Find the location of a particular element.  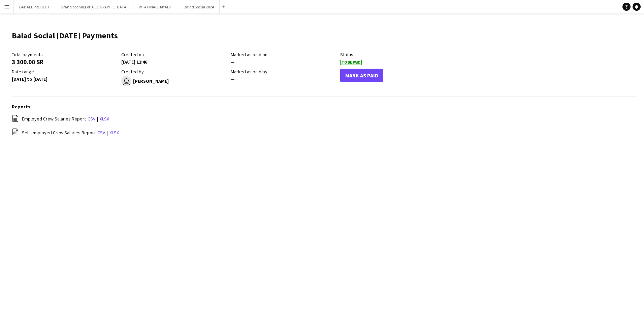

button: Mark As Paid is located at coordinates (362, 75).